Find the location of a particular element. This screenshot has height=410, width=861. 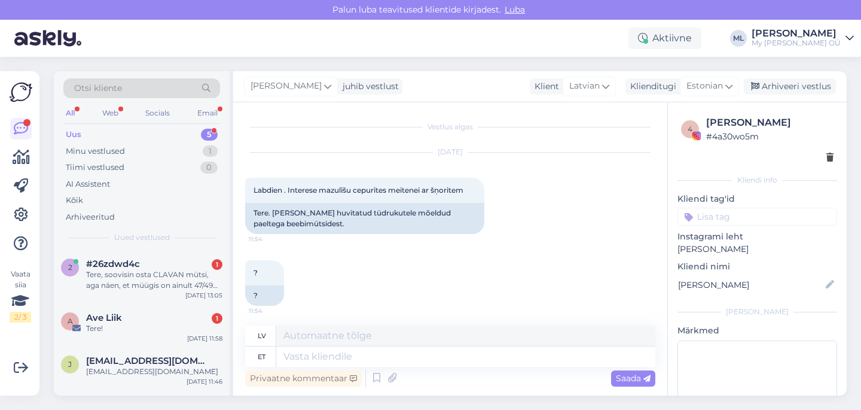

div: Tere, soovisin osta CLAVAN mütsi, aga näen, et müügis on ainult 47/49 suurused kõikidel värvidel.... is located at coordinates (154, 280).